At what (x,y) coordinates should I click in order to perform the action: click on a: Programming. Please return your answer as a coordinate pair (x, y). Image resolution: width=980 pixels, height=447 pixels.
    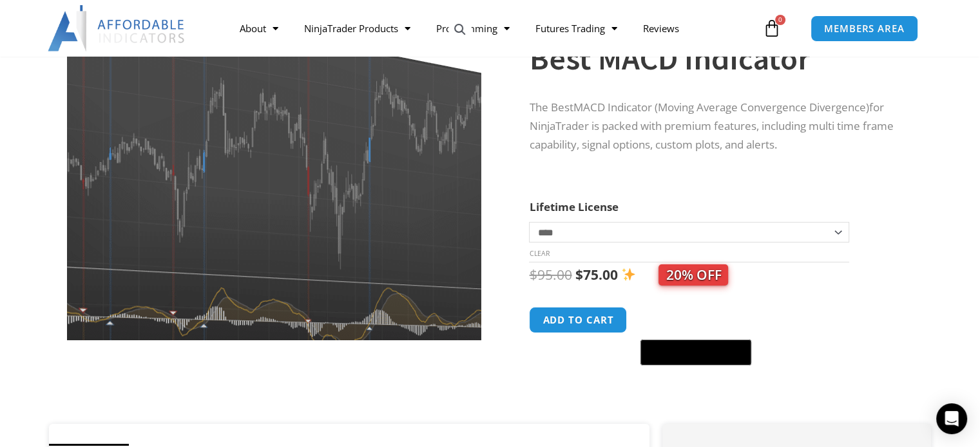
    Looking at the image, I should click on (473, 28).